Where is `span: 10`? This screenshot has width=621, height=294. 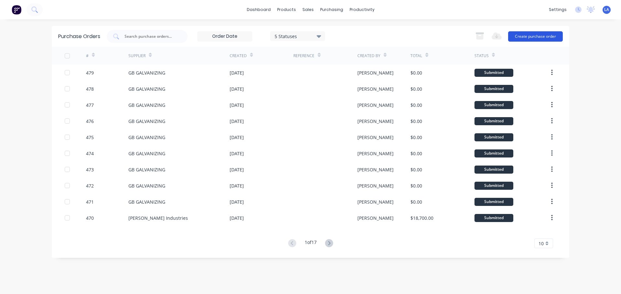 span: 10 is located at coordinates (541, 244).